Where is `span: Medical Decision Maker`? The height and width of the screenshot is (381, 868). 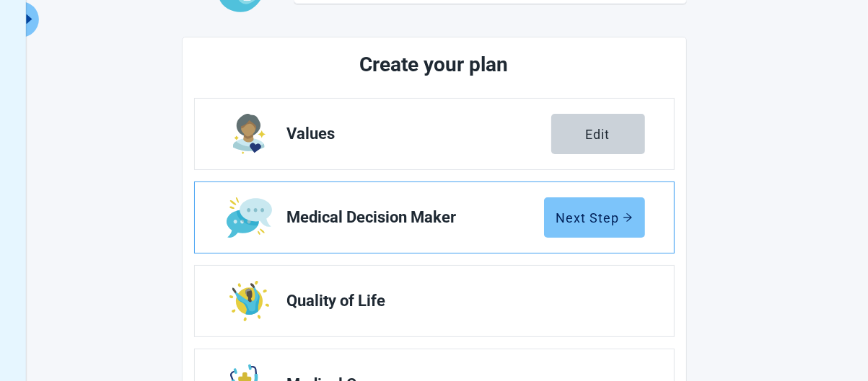
span: Medical Decision Maker is located at coordinates (415, 217).